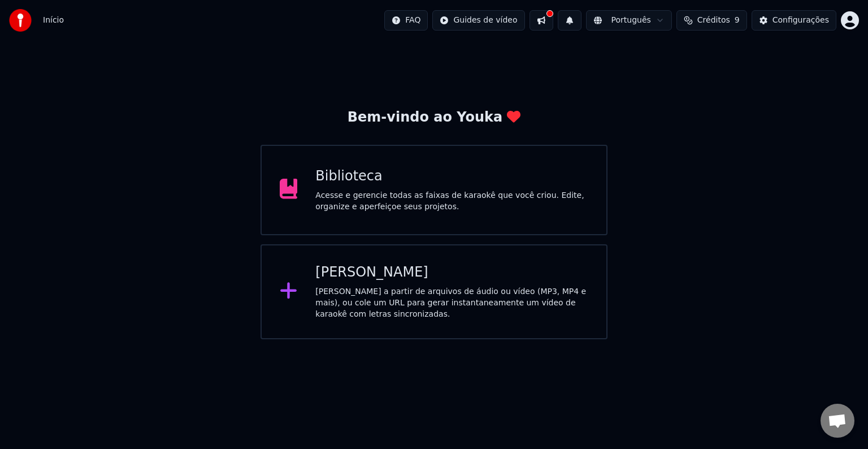 Image resolution: width=868 pixels, height=449 pixels. I want to click on div: Bem-vindo ao Youka, so click(434, 118).